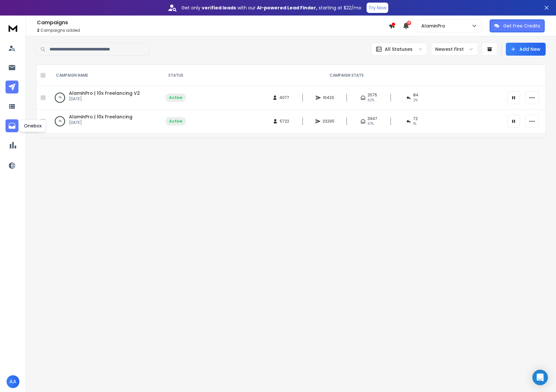  What do you see at coordinates (409, 23) in the screenshot?
I see `span: 16` at bounding box center [409, 23].